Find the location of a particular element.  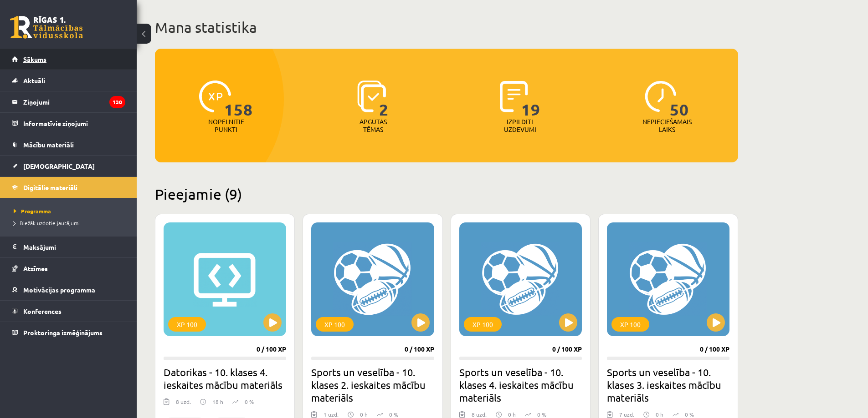

a: Digitālie materiāli is located at coordinates (68, 188).